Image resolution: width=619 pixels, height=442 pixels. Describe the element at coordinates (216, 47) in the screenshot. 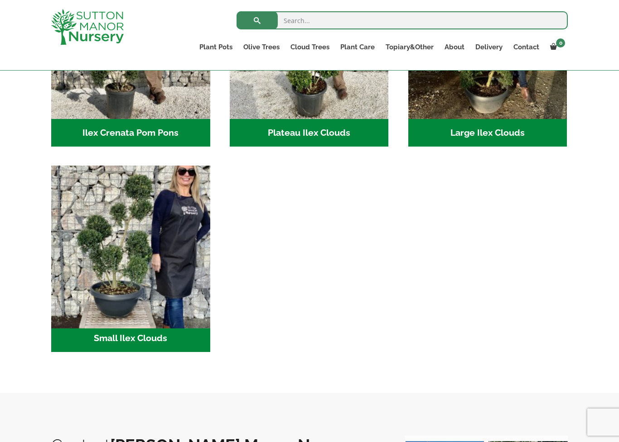

I see `a: Plant Pots` at that location.